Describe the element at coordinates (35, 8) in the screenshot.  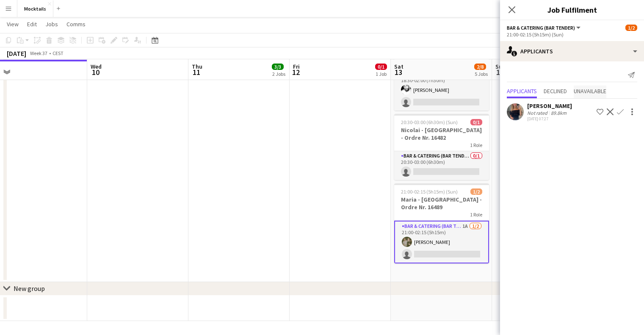
I see `button: Mocktails` at that location.